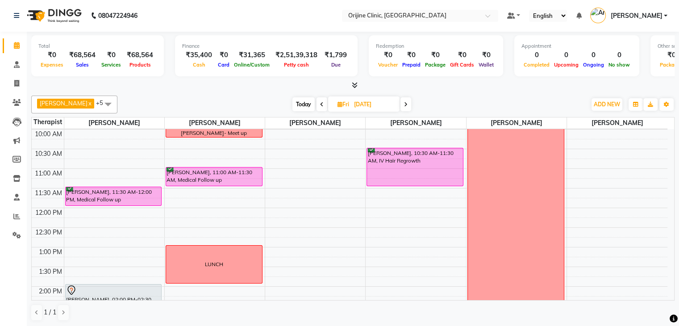 The image size is (679, 326). What do you see at coordinates (224, 65) in the screenshot?
I see `span: Card` at bounding box center [224, 65].